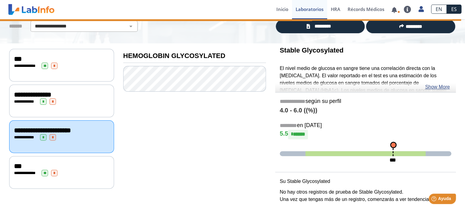 Image resolution: width=465 pixels, height=215 pixels. What do you see at coordinates (335, 9) in the screenshot?
I see `span: HRA` at bounding box center [335, 9].